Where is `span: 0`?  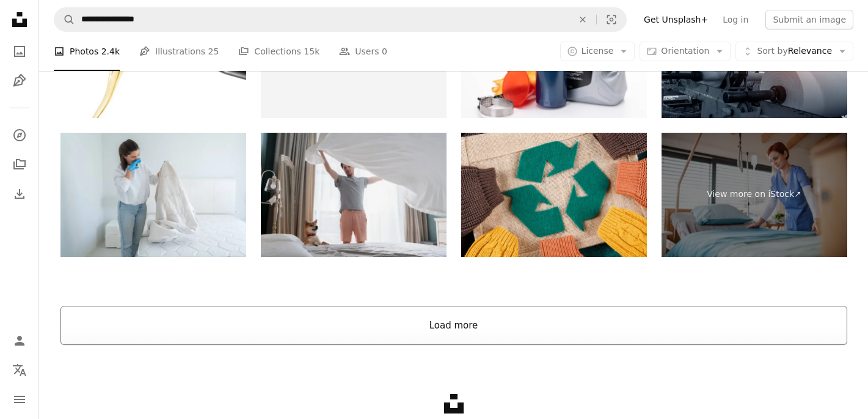 span: 0 is located at coordinates (384, 52).